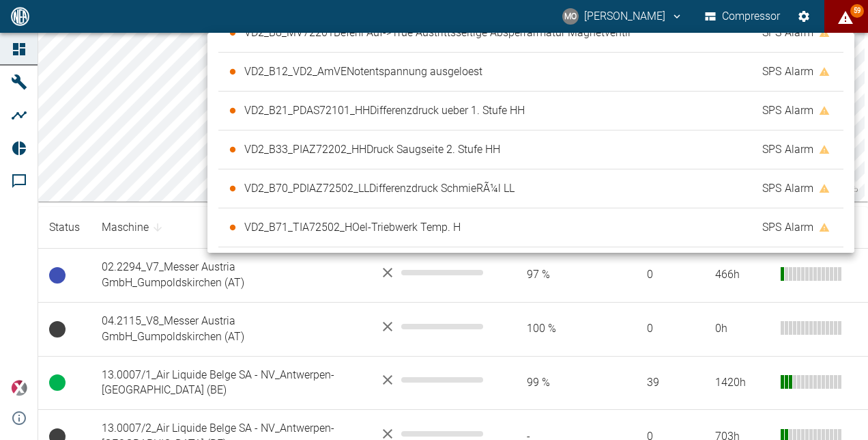  What do you see at coordinates (363, 71) in the screenshot?
I see `span: VD2_B12_VD2_AmVENotentspannung ausgeloest` at bounding box center [363, 71].